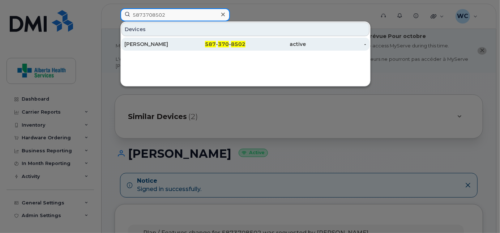 This screenshot has width=500, height=233. What do you see at coordinates (224, 44) in the screenshot?
I see `span: 370` at bounding box center [224, 44].